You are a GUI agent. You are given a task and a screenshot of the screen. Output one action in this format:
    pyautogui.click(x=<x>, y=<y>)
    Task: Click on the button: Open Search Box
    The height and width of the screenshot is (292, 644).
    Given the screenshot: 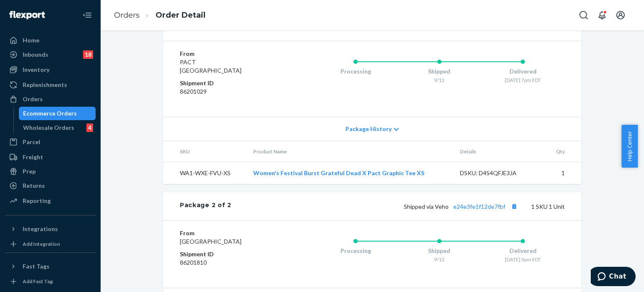 What is the action you would take?
    pyautogui.click(x=584, y=15)
    